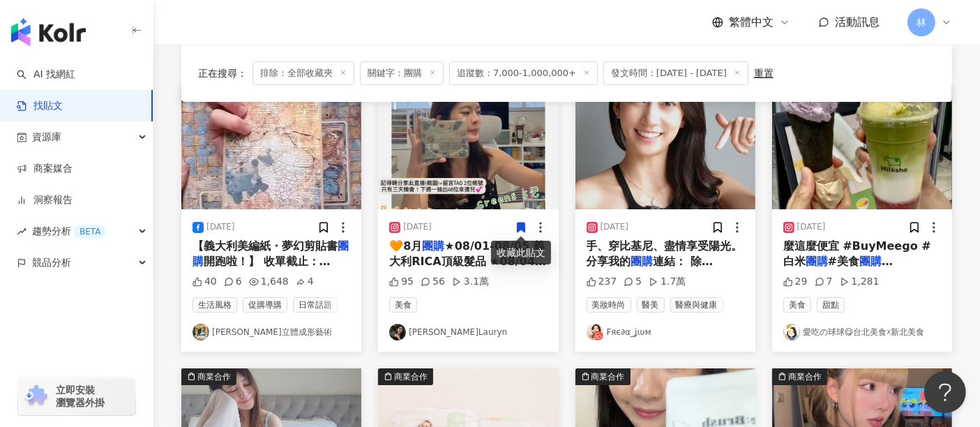  Describe the element at coordinates (521, 253) in the screenshot. I see `div: 收藏此貼文` at that location.